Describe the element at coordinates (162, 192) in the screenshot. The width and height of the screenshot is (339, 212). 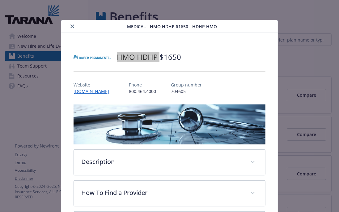
I see `p: How To Find a Provider` at that location.